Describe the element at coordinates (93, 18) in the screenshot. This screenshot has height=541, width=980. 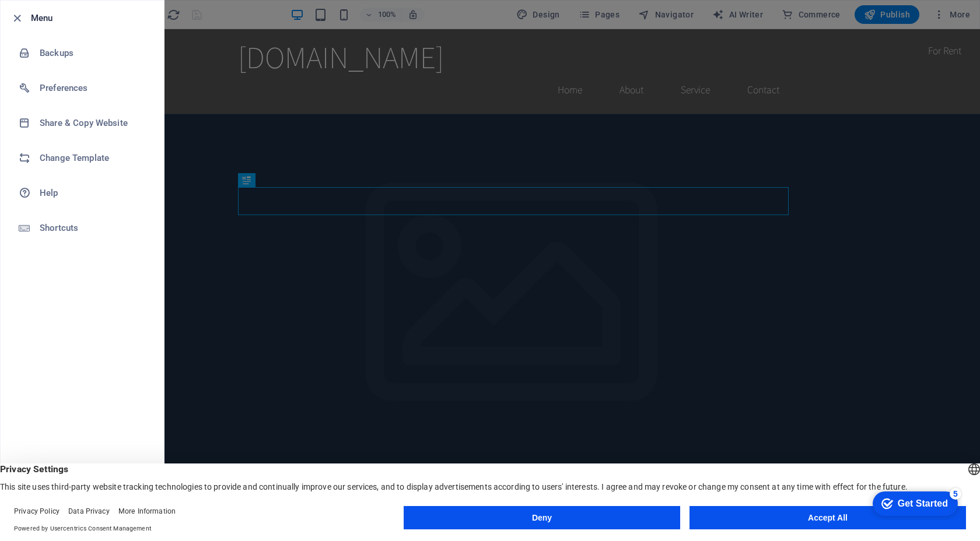
I see `h6: Menu` at that location.